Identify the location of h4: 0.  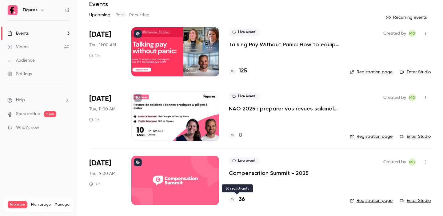
(240, 136).